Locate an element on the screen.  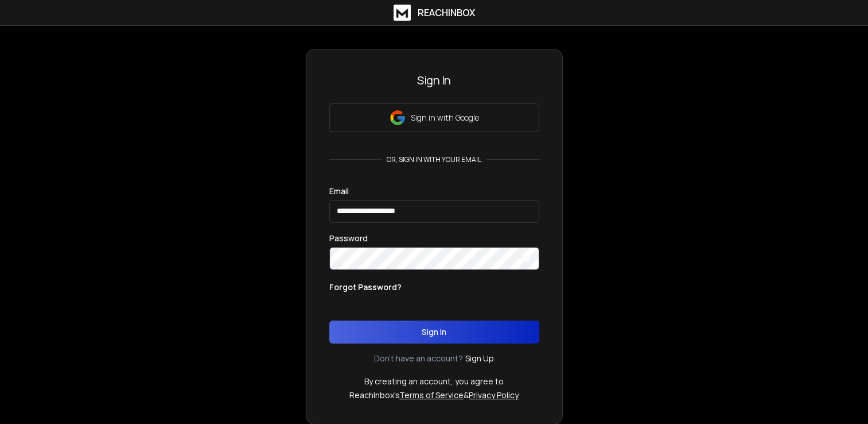
img: logo is located at coordinates (402, 13).